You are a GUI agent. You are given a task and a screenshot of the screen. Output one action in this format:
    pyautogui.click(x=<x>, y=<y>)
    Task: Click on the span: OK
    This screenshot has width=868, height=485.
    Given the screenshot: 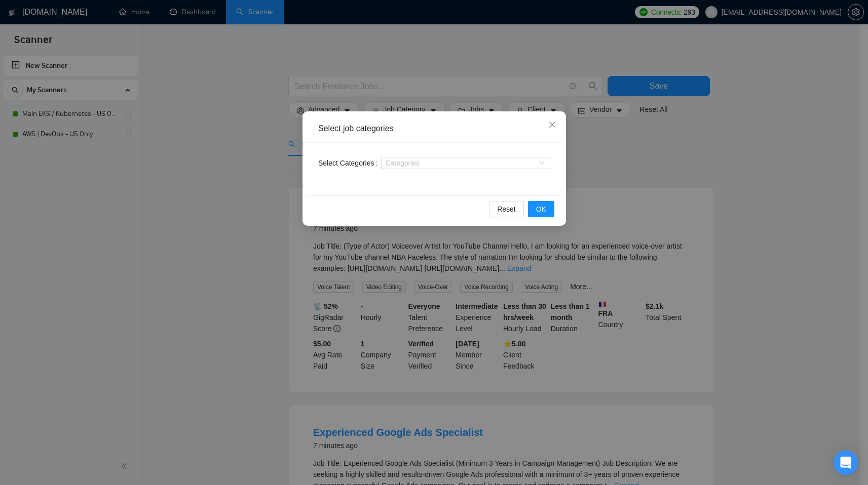 What is the action you would take?
    pyautogui.click(x=540, y=209)
    